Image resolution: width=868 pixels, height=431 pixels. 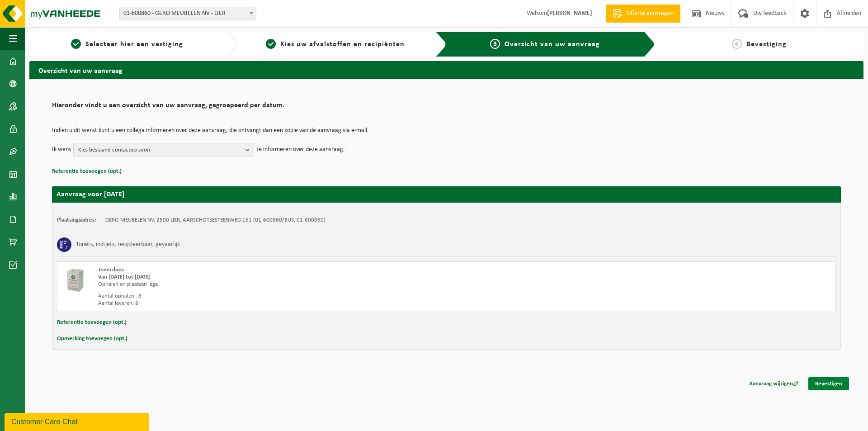 What do you see at coordinates (643, 13) in the screenshot?
I see `a: Offerte aanvragen` at bounding box center [643, 13].